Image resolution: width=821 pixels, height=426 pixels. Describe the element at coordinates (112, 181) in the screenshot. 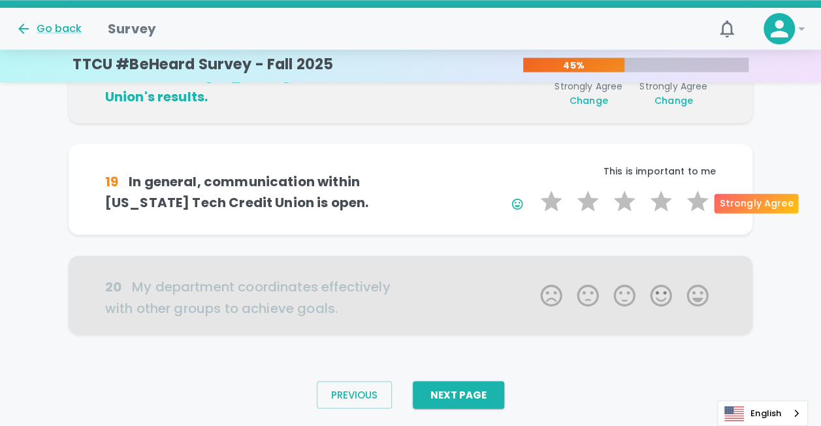

I see `div: 19` at that location.